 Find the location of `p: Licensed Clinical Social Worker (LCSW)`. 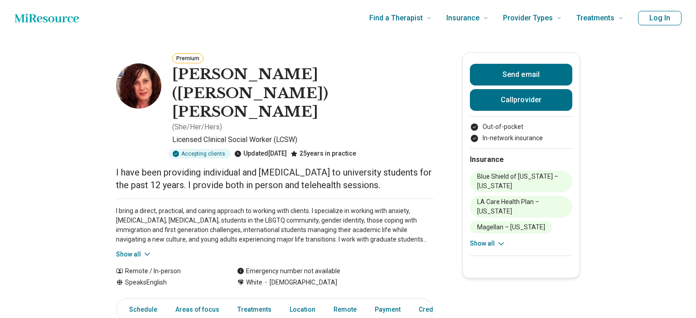

p: Licensed Clinical Social Worker (LCSW) is located at coordinates (303, 140).